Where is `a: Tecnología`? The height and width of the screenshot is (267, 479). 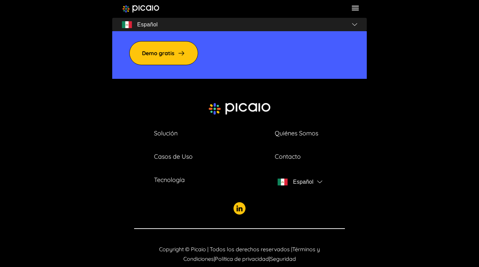 a: Tecnología is located at coordinates (169, 180).